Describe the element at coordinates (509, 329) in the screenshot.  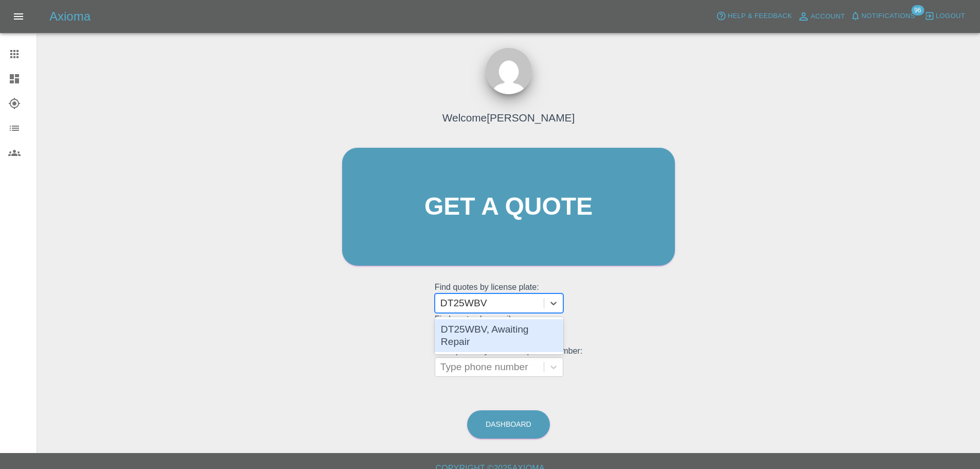
I see `grid: Find quotes by email:` at that location.